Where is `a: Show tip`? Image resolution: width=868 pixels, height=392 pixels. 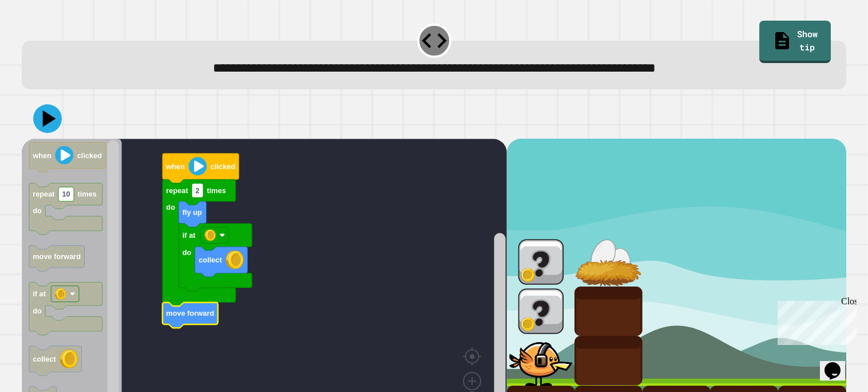
a: Show tip is located at coordinates (795, 42).